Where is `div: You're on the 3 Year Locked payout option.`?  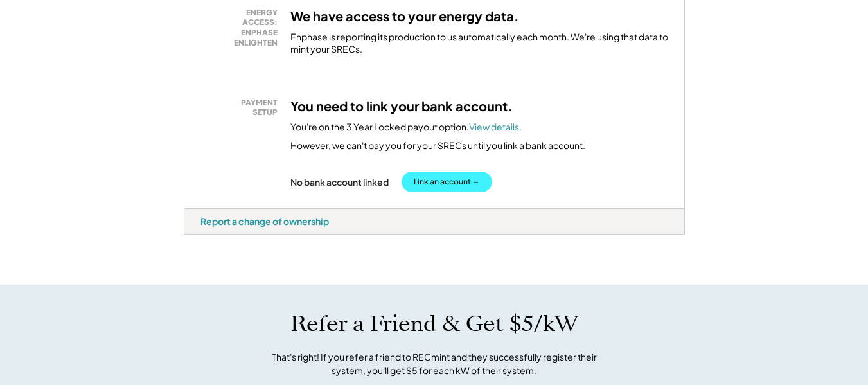 div: You're on the 3 Year Locked payout option. is located at coordinates (406, 128).